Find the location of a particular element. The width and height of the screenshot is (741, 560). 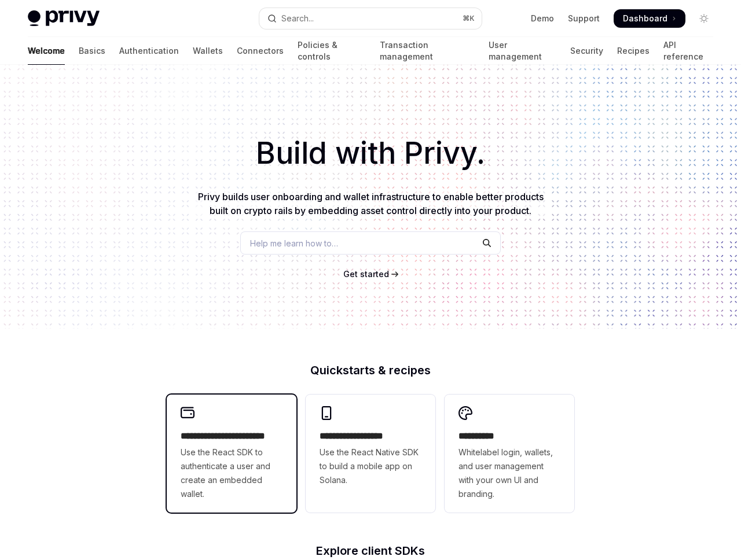

a: Policies & controls is located at coordinates (332, 51).